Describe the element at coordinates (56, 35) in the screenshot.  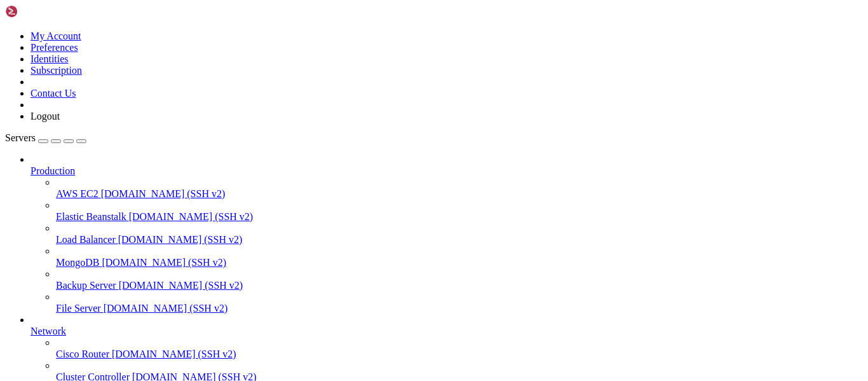
I see `a: My Account` at that location.